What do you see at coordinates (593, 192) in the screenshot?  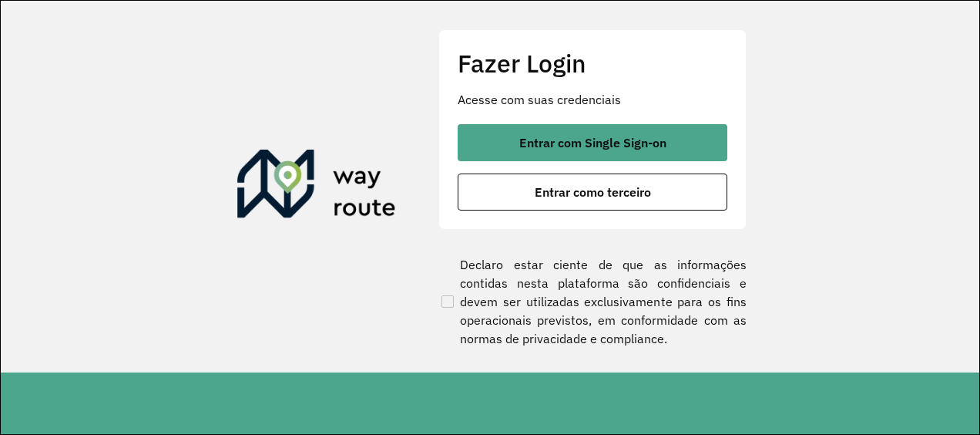 I see `span: Entrar como terceiro` at bounding box center [593, 192].